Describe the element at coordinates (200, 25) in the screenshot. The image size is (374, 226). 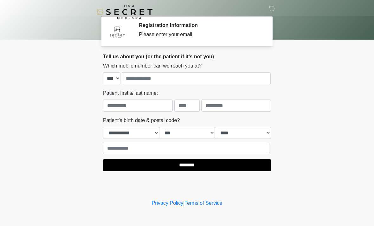
I see `h2: Registration Information` at that location.